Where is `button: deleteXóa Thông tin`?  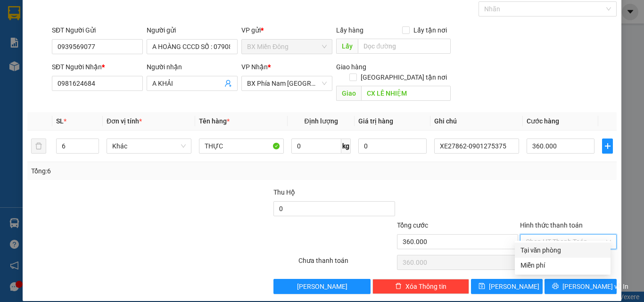
button: deleteXóa Thông tin is located at coordinates (420, 286).